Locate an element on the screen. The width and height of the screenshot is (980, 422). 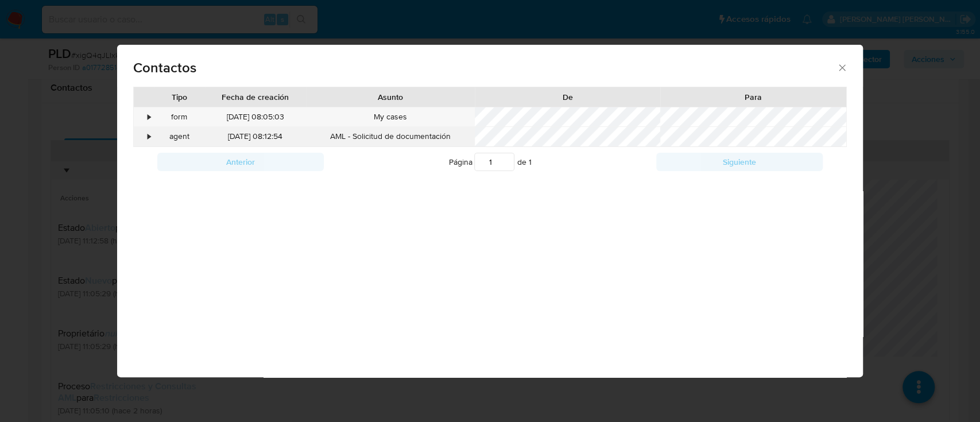
div: agent is located at coordinates (179, 136).